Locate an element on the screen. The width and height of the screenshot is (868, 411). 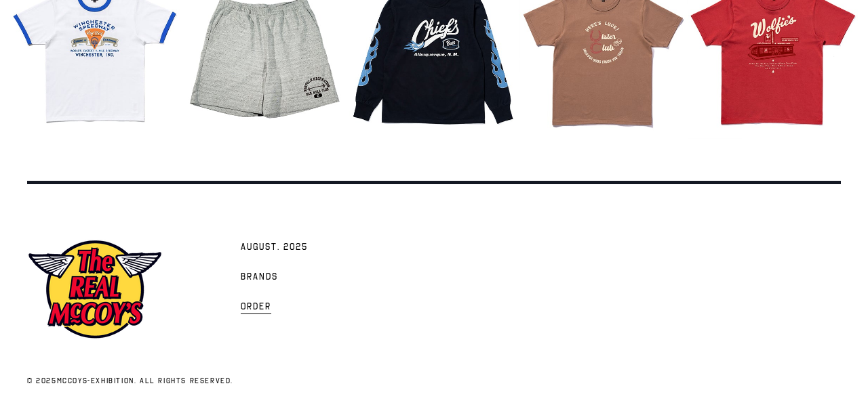
p: © 2025 . All rights reserved. is located at coordinates (220, 382).